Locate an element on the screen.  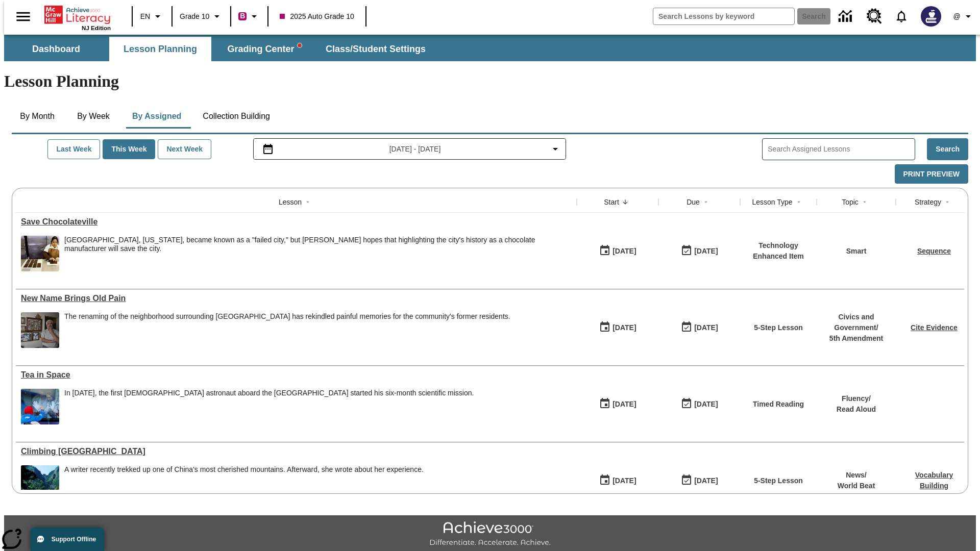
button: Dashboard is located at coordinates (56, 49).